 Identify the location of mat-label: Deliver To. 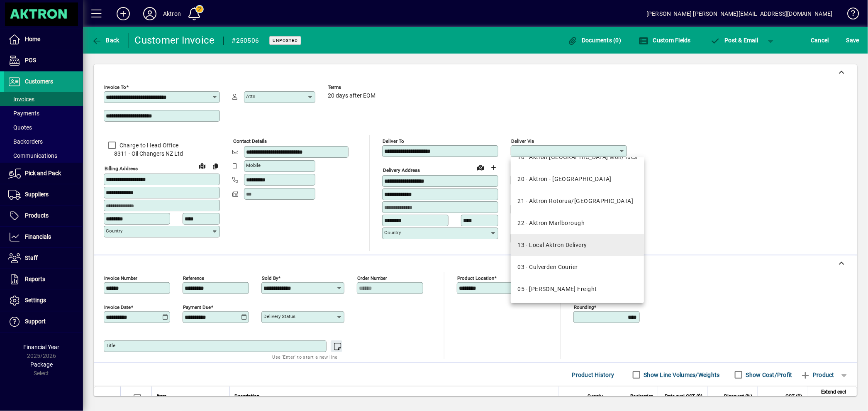
(393, 141).